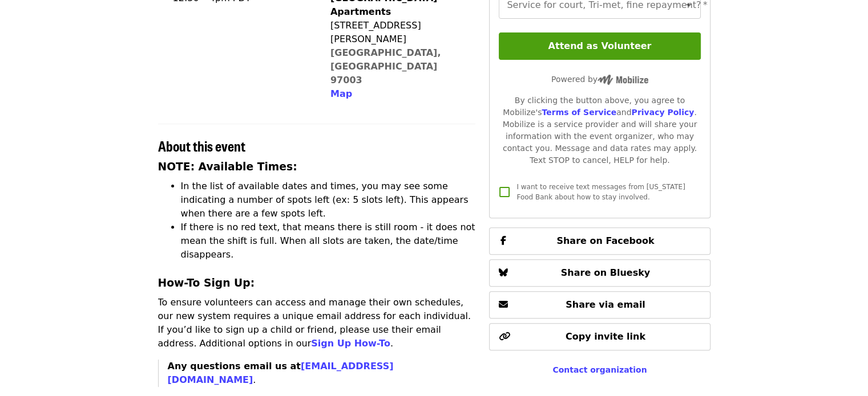 The height and width of the screenshot is (396, 868). I want to click on p: To ensure volunteers can access and manage their own schedules, our new system requires a unique ..., so click(317, 323).